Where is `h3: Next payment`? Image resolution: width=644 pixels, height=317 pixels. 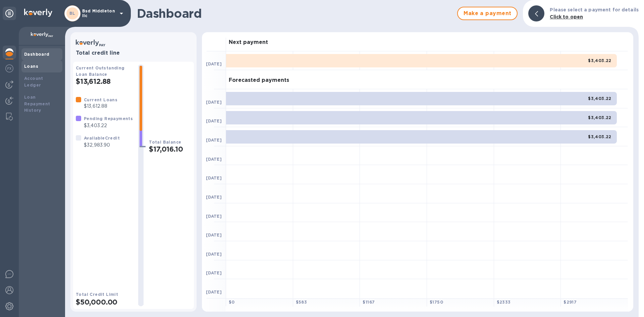
h3: Next payment is located at coordinates (248, 42).